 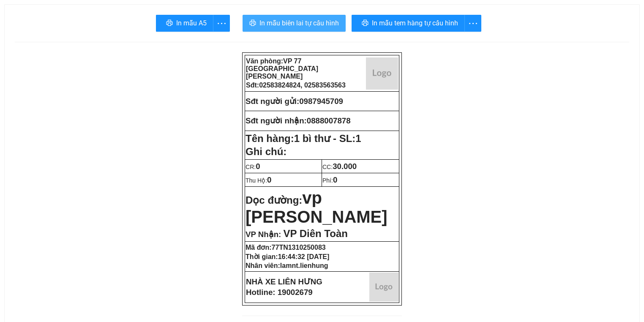 What do you see at coordinates (192, 23) in the screenshot?
I see `span: In mẫu A5` at bounding box center [192, 23].